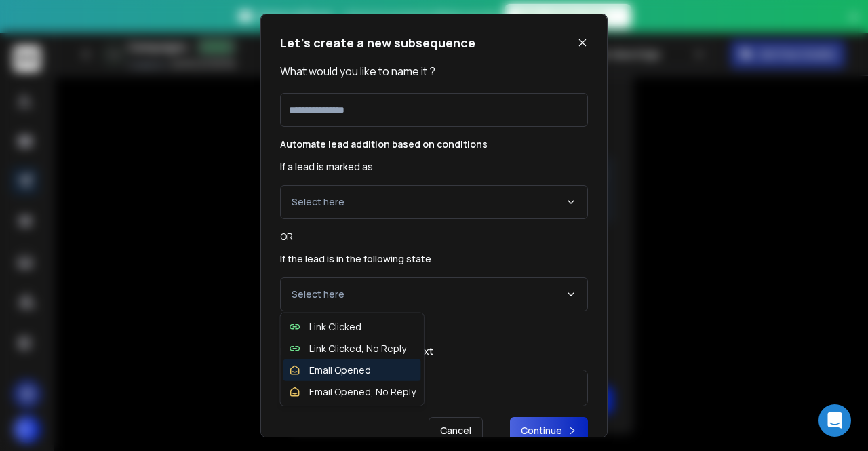 The width and height of the screenshot is (868, 451). Describe the element at coordinates (549, 431) in the screenshot. I see `button: Continue` at that location.